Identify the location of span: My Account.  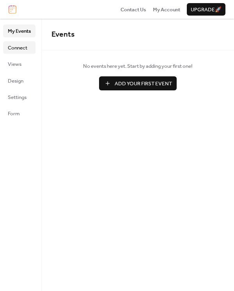
(166, 10).